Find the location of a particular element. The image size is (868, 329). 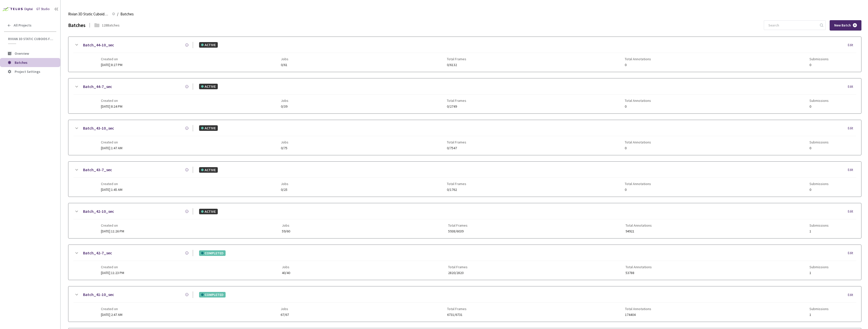

input: Search is located at coordinates (792, 25).